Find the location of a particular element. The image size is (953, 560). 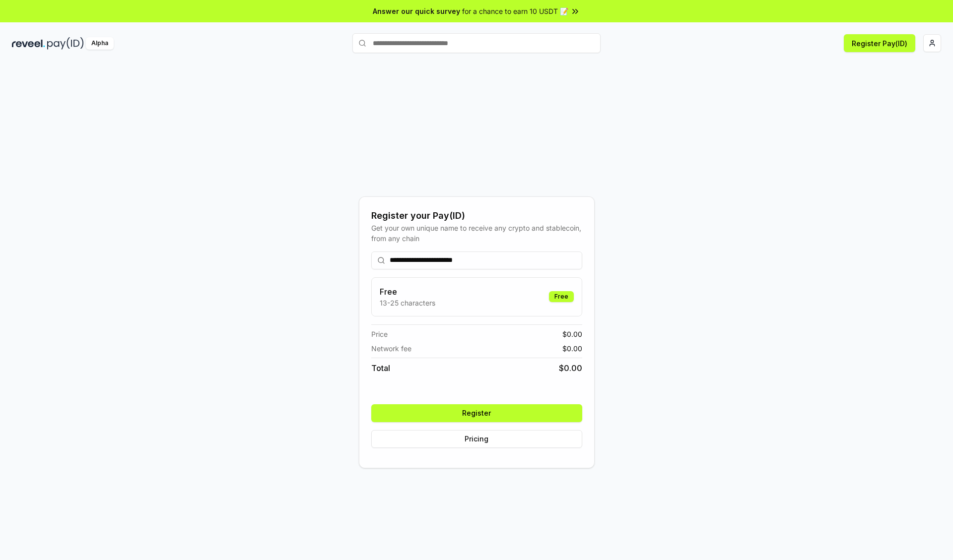

button: Register is located at coordinates (476, 413).